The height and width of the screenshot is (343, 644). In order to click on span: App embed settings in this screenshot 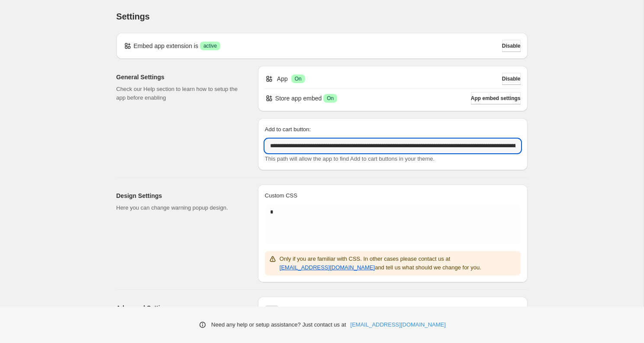, I will do `click(495, 98)`.